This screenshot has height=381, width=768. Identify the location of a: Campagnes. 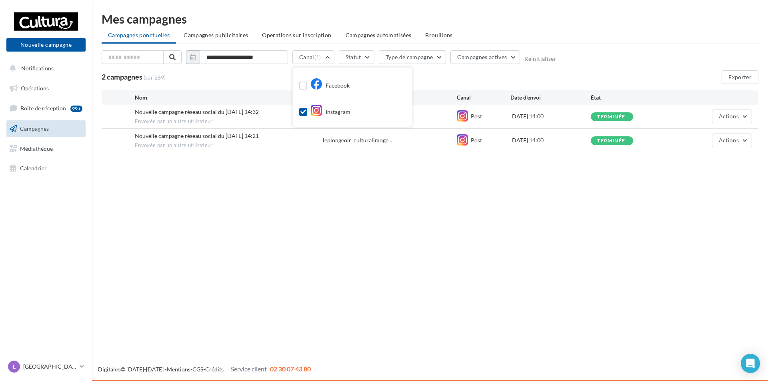
(46, 129).